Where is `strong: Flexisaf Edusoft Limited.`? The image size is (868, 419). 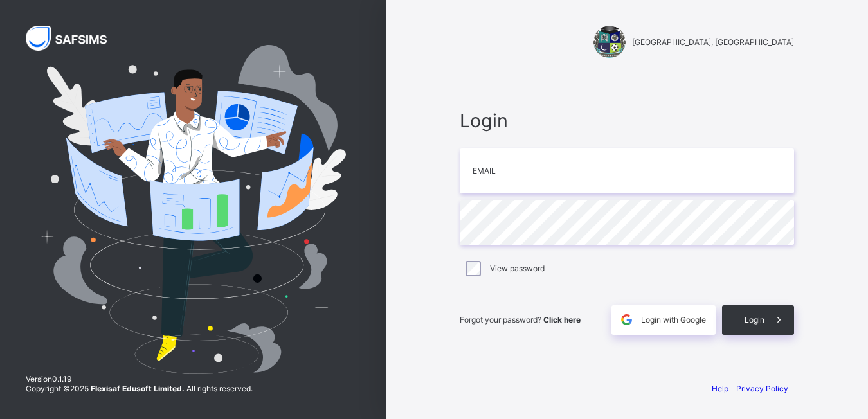
strong: Flexisaf Edusoft Limited. is located at coordinates (138, 388).